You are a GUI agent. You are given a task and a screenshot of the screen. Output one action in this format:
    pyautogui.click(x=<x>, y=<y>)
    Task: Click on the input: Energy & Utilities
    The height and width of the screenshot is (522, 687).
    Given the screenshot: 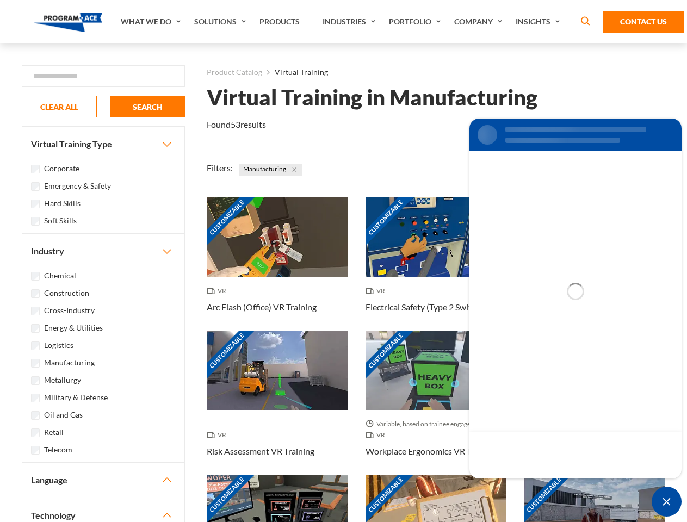 What is the action you would take?
    pyautogui.click(x=35, y=329)
    